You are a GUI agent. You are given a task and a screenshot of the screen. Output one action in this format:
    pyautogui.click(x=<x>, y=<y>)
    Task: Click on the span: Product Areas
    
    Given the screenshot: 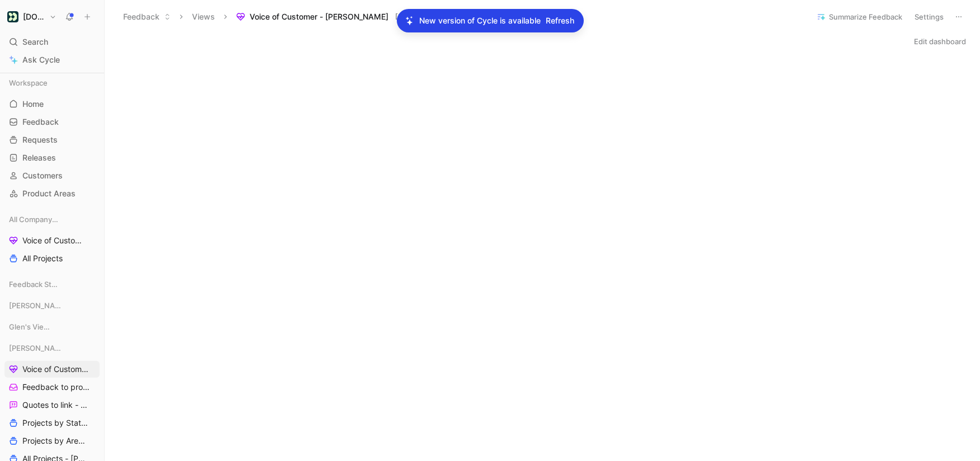 What is the action you would take?
    pyautogui.click(x=49, y=193)
    